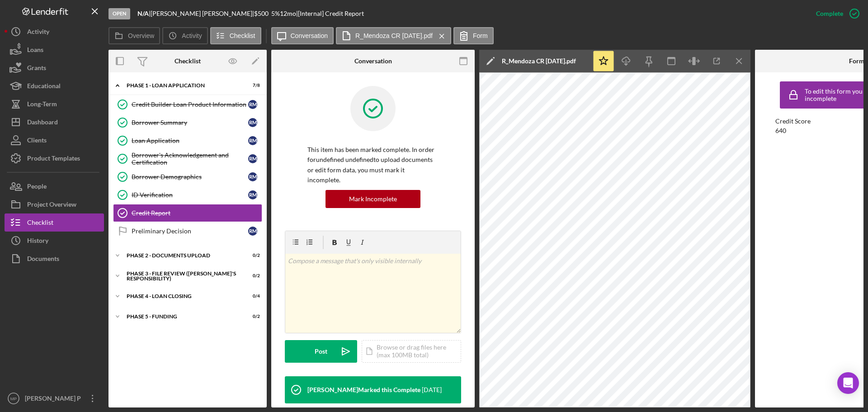 Image resolution: width=868 pixels, height=412 pixels. Describe the element at coordinates (37, 241) in the screenshot. I see `div: History` at that location.